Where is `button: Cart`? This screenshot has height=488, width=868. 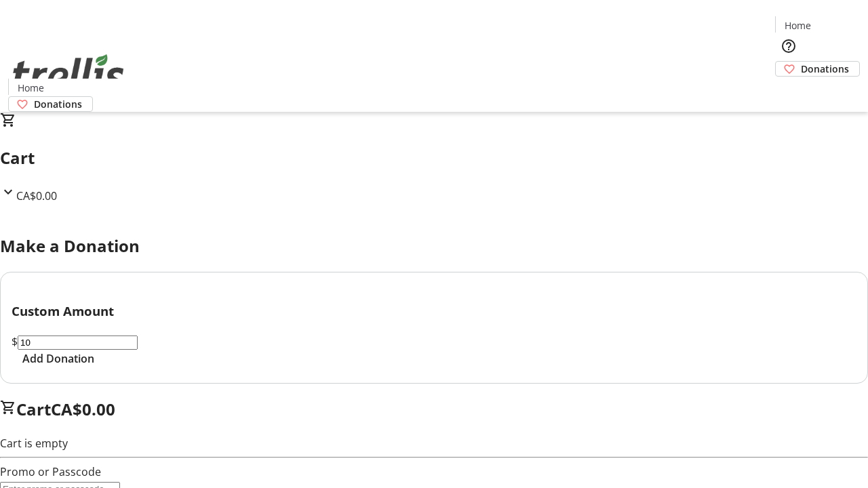 button: Cart is located at coordinates (788, 91).